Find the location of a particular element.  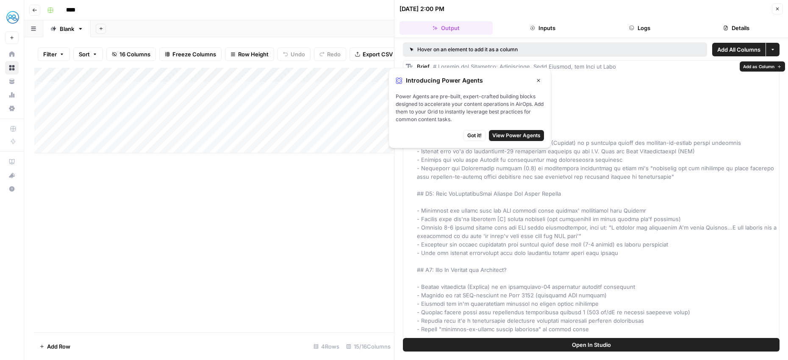

a: Your Data is located at coordinates (12, 81).